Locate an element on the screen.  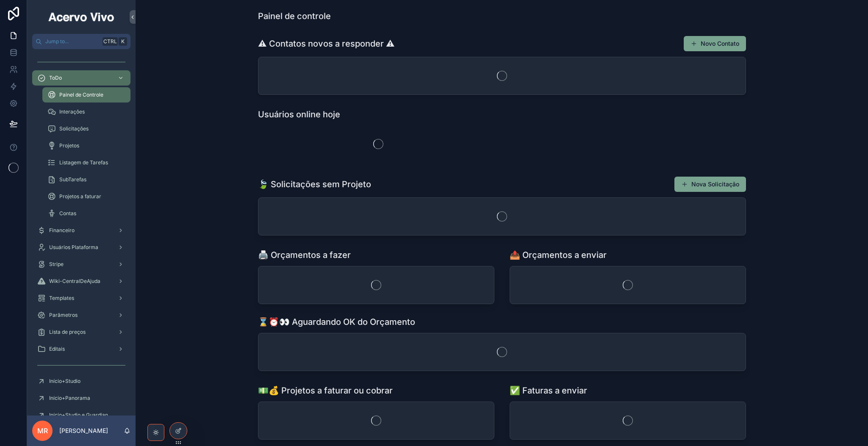
a: Painel de Controle is located at coordinates (86, 95).